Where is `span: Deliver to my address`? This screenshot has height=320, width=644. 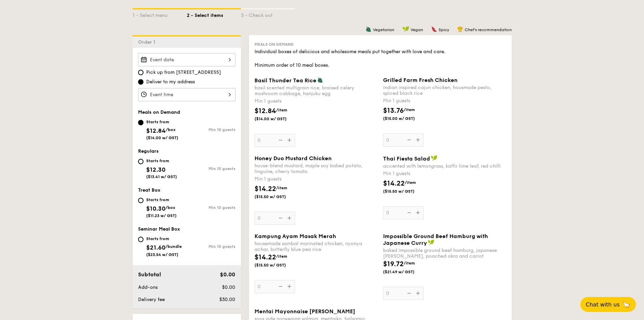 span: Deliver to my address is located at coordinates (170, 82).